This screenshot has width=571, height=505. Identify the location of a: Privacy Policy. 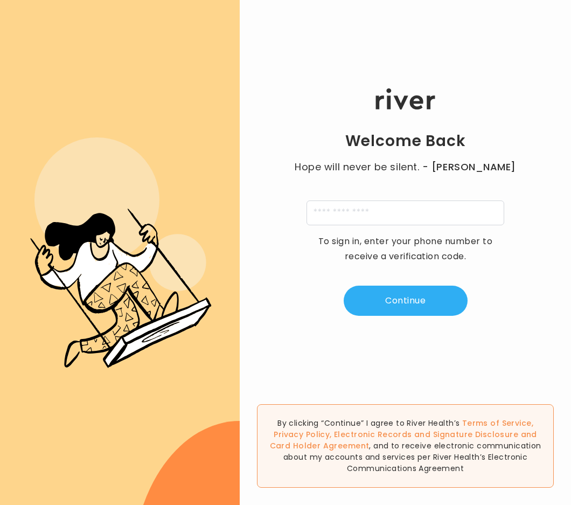
(302, 434).